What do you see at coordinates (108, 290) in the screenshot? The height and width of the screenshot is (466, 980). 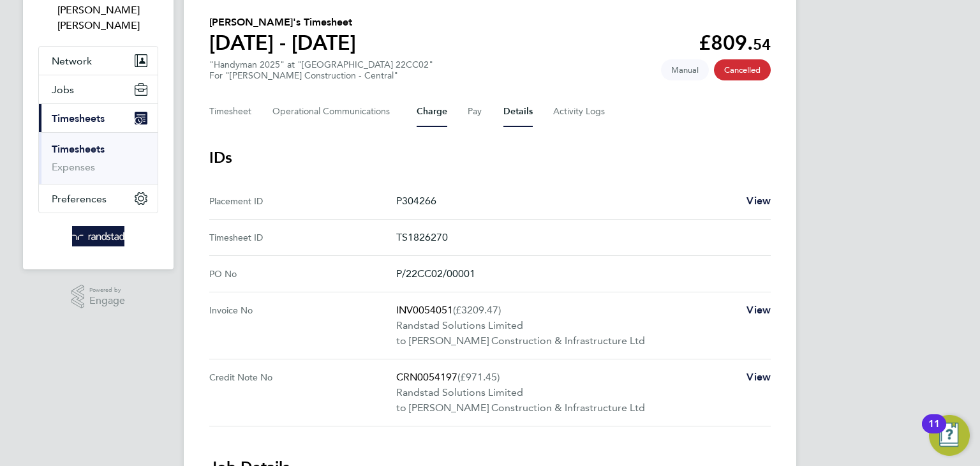 I see `span: Powered by` at bounding box center [108, 290].